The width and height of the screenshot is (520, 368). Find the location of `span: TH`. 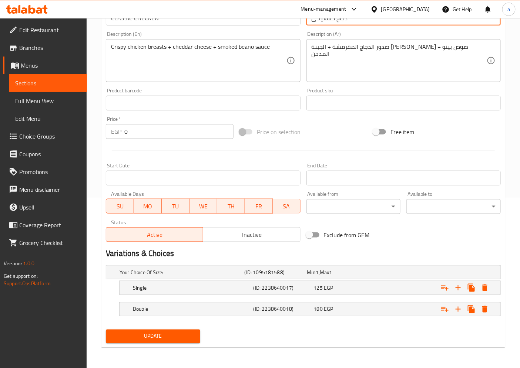

span: TH is located at coordinates (231, 206).